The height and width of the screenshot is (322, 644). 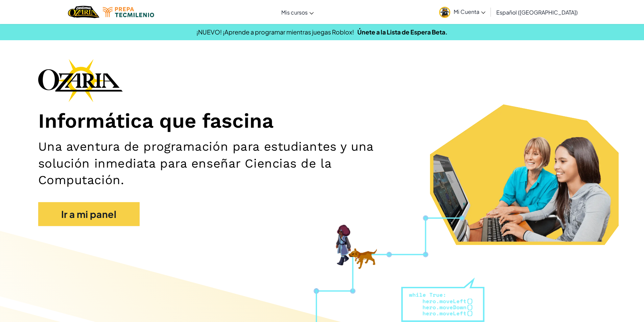 What do you see at coordinates (322, 121) in the screenshot?
I see `h1: Informática que fascina` at bounding box center [322, 121].